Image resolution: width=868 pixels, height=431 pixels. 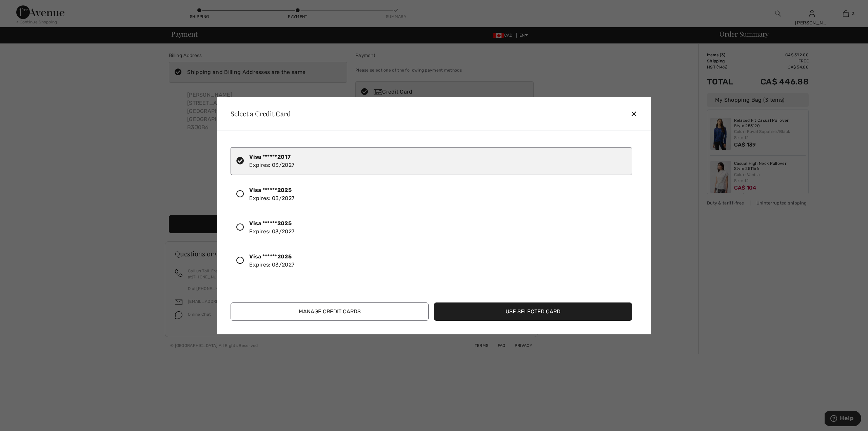 I want to click on div: Select a Credit Card, so click(x=258, y=113).